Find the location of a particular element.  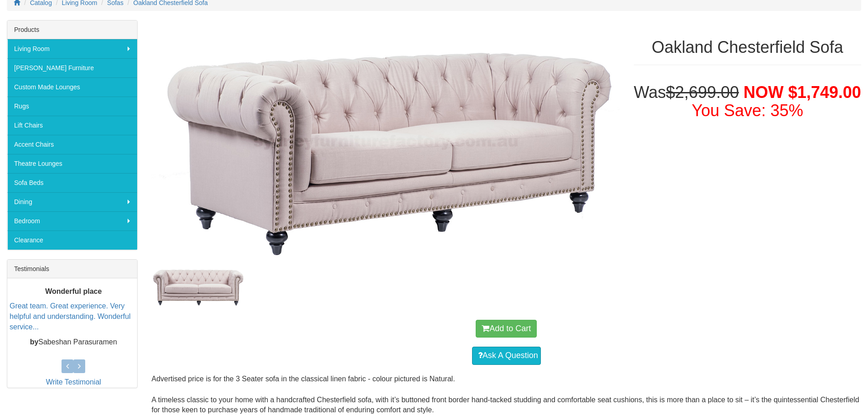

div: Products is located at coordinates (72, 30).